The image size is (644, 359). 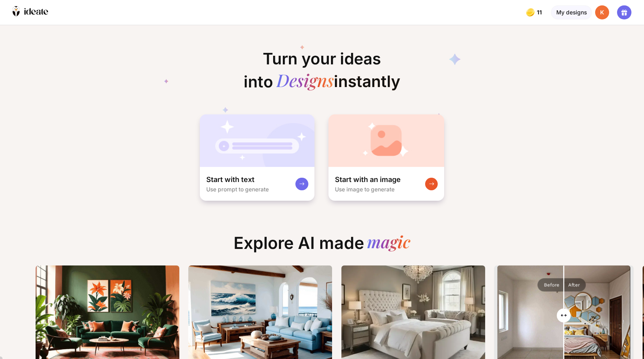 I want to click on div: Start with an image, so click(x=368, y=180).